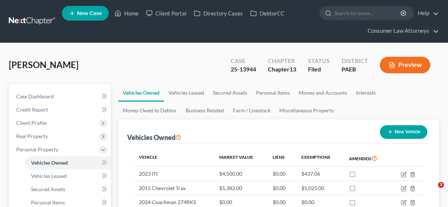 This screenshot has height=207, width=448. What do you see at coordinates (218, 13) in the screenshot?
I see `a: Directory Cases` at bounding box center [218, 13].